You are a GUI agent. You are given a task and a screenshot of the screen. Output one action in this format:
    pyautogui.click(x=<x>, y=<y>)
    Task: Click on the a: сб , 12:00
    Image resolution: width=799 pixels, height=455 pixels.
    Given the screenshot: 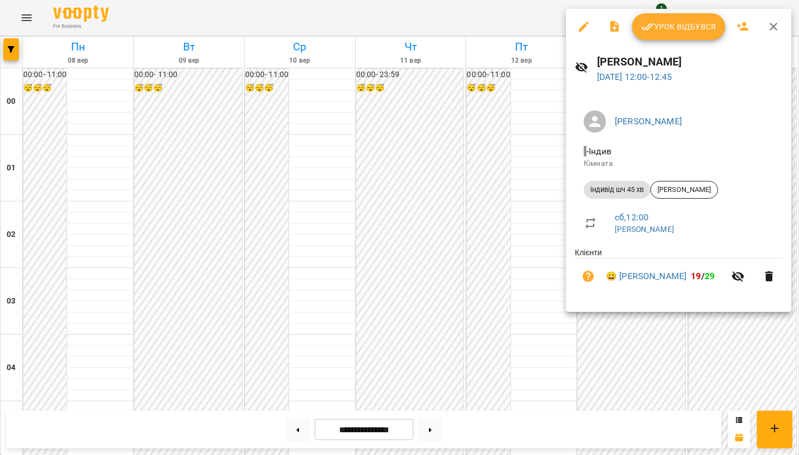 What is the action you would take?
    pyautogui.click(x=631, y=217)
    